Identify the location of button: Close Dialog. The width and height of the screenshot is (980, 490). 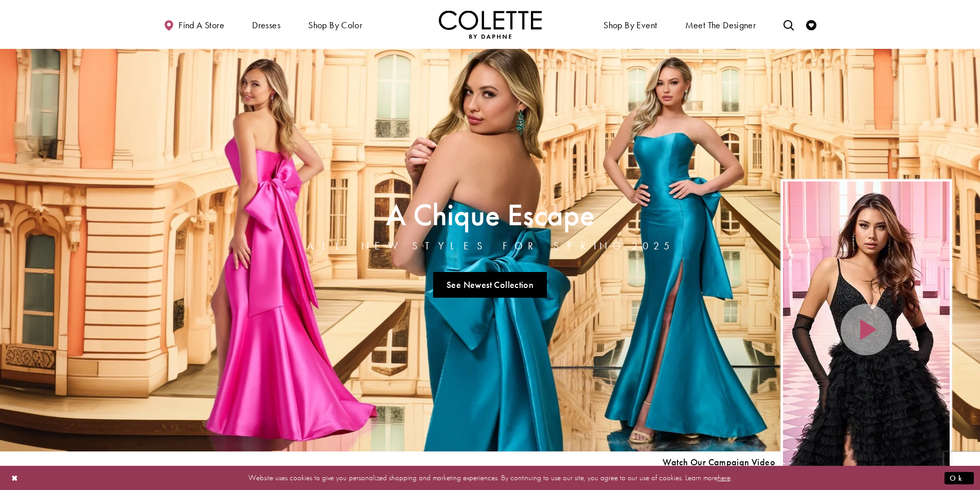
(15, 478).